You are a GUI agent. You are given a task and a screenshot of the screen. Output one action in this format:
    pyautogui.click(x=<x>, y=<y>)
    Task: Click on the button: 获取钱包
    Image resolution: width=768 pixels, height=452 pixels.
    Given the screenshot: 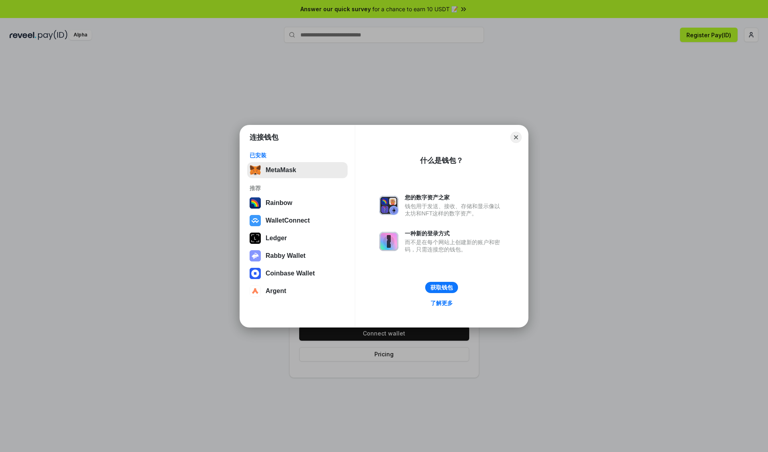 What is the action you would take?
    pyautogui.click(x=442, y=287)
    